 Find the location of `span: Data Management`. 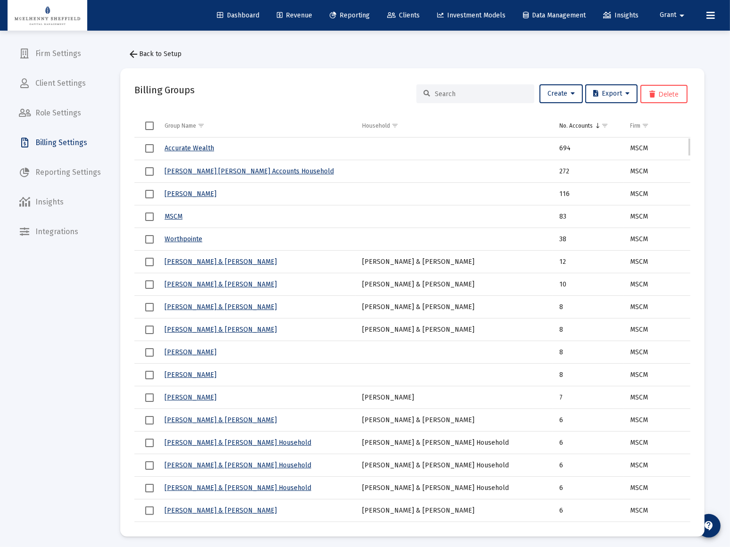

span: Data Management is located at coordinates (554, 15).